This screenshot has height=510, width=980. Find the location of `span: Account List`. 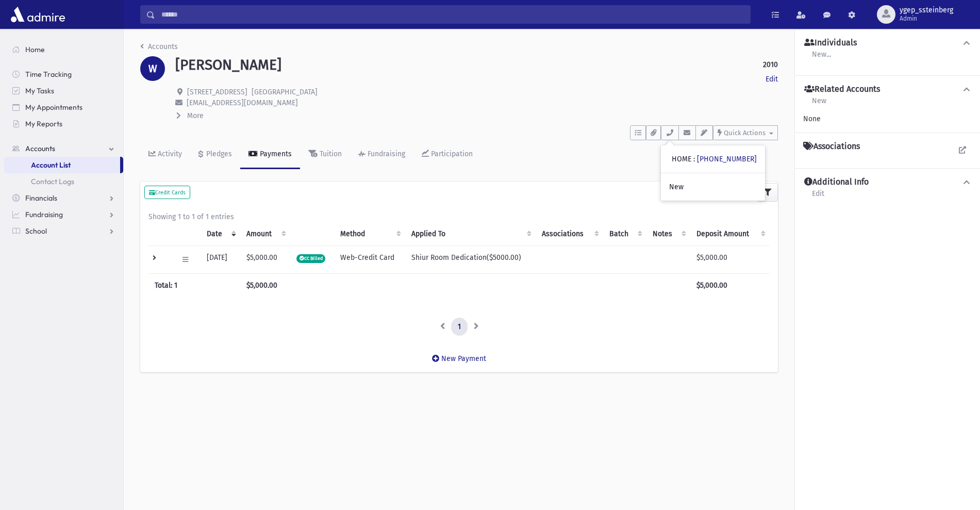

span: Account List is located at coordinates (50, 165).